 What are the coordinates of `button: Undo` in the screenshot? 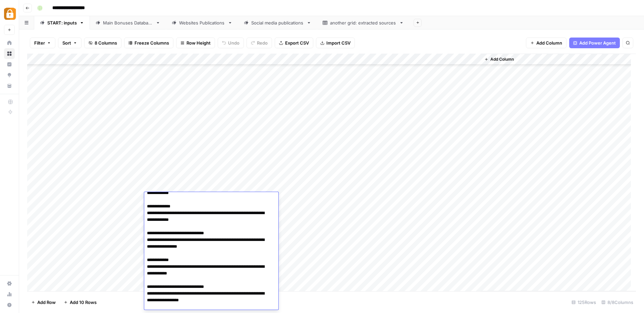 It's located at (230, 43).